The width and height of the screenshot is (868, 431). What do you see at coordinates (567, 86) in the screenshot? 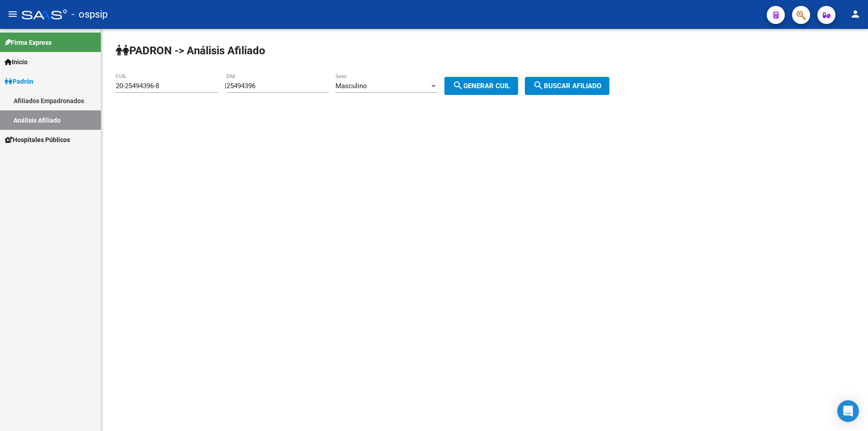
I see `button: Buscar afiliado` at bounding box center [567, 86].